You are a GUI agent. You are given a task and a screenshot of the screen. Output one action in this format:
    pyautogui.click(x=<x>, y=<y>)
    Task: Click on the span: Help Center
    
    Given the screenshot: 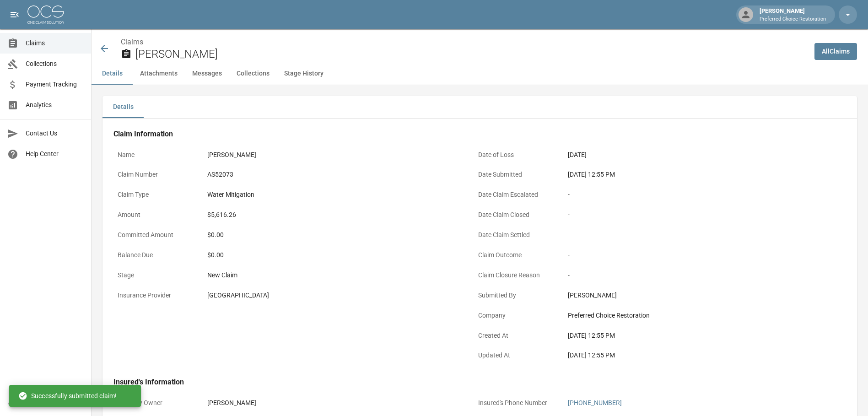 What is the action you would take?
    pyautogui.click(x=55, y=154)
    